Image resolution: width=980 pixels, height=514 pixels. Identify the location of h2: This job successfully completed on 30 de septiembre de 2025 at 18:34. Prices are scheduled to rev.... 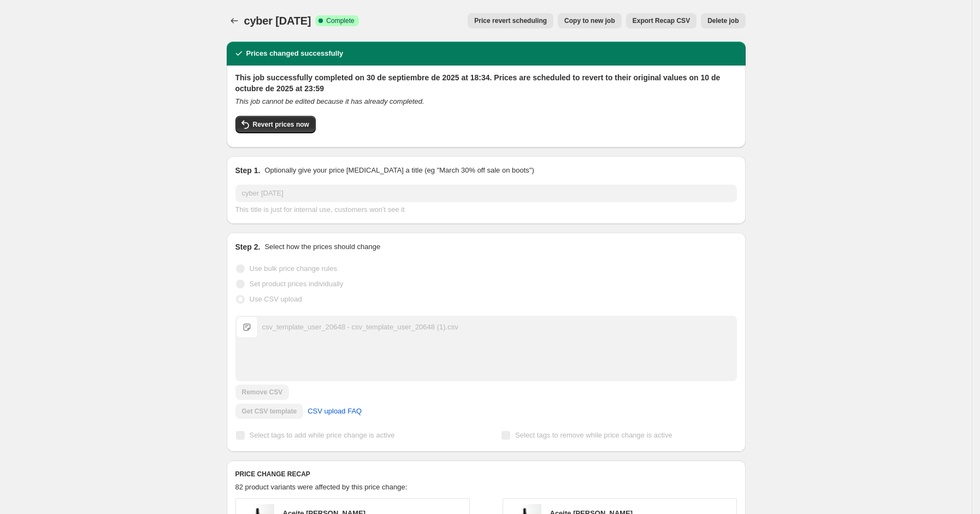
(487, 83).